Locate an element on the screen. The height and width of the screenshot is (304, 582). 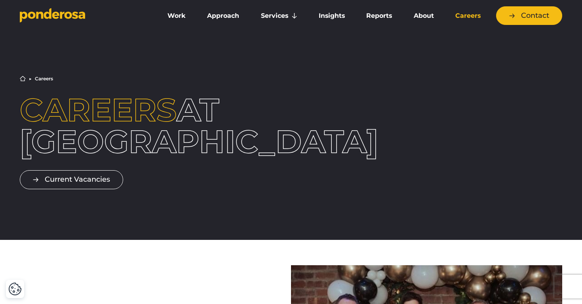
a: Go to homepage is located at coordinates (83, 16).